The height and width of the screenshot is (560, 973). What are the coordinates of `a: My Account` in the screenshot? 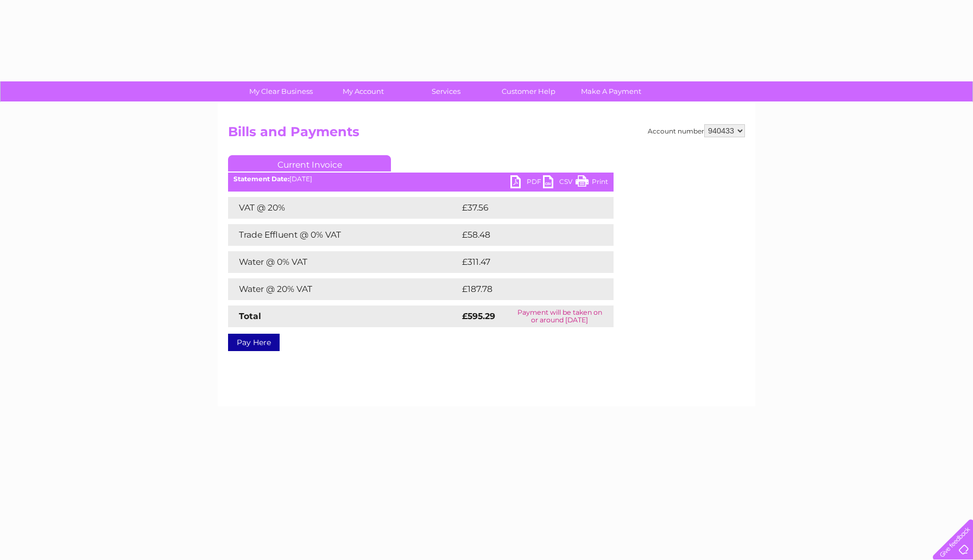 It's located at (364, 91).